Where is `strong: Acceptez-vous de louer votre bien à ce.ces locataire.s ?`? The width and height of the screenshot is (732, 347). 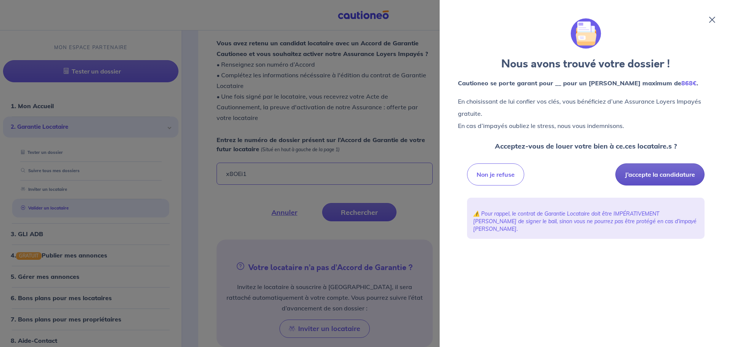
strong: Acceptez-vous de louer votre bien à ce.ces locataire.s ? is located at coordinates (586, 146).